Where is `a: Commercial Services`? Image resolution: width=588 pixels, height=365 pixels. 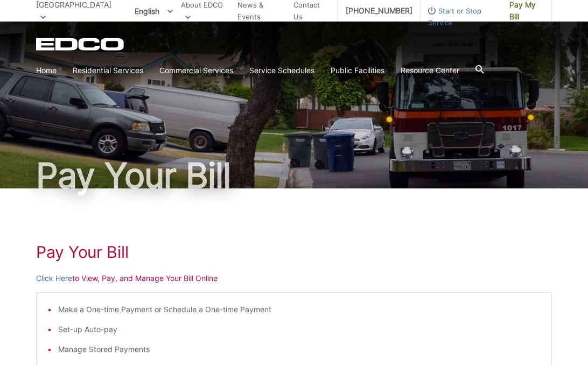
a: Commercial Services is located at coordinates (196, 70).